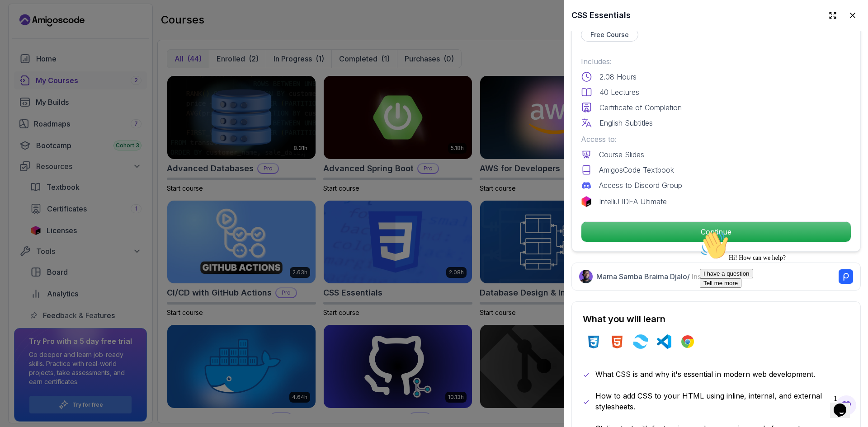 The height and width of the screenshot is (427, 868). Describe the element at coordinates (716, 319) in the screenshot. I see `h2: What you will learn` at that location.